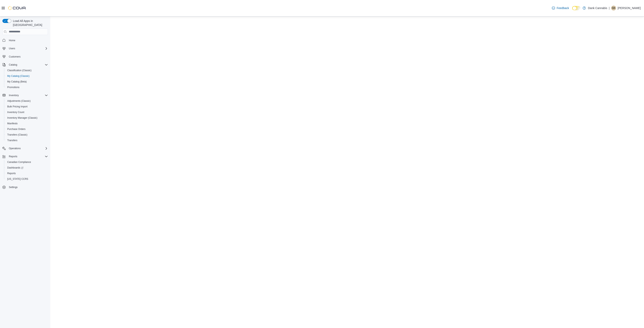 This screenshot has height=328, width=644. I want to click on span: Feedback, so click(562, 8).